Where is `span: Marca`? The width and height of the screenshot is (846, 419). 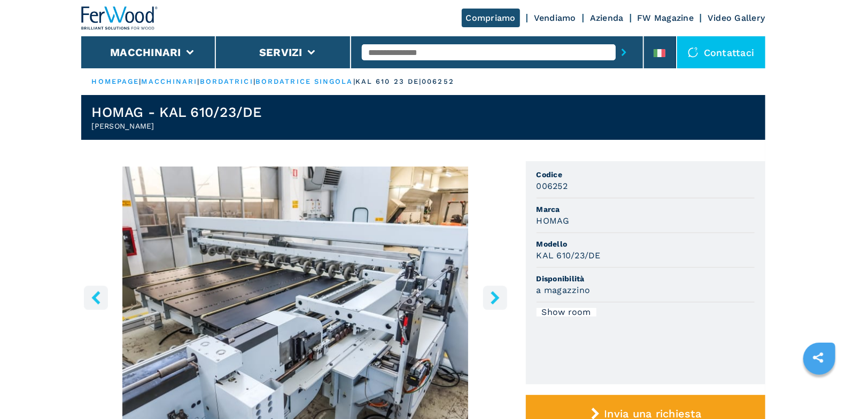
span: Marca is located at coordinates (645, 209).